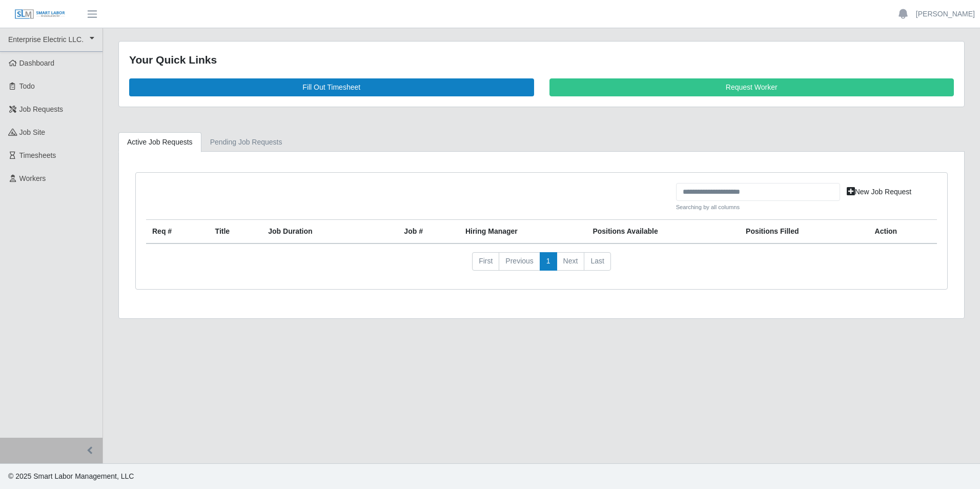  I want to click on span: Job Requests, so click(42, 110).